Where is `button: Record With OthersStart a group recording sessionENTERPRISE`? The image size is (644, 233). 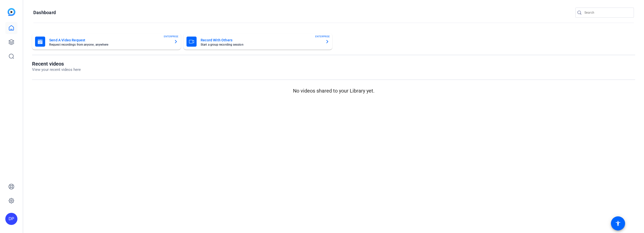
button: Record With OthersStart a group recording sessionENTERPRISE is located at coordinates (258, 41).